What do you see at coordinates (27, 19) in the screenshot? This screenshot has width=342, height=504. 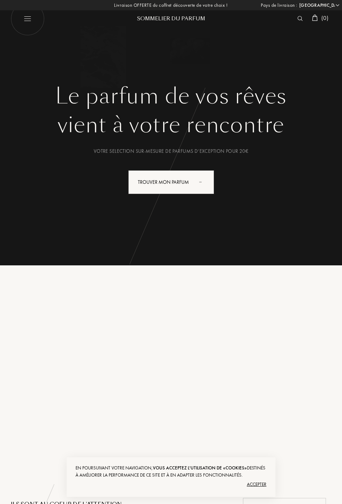 I see `img: burger_white.png` at bounding box center [27, 19].